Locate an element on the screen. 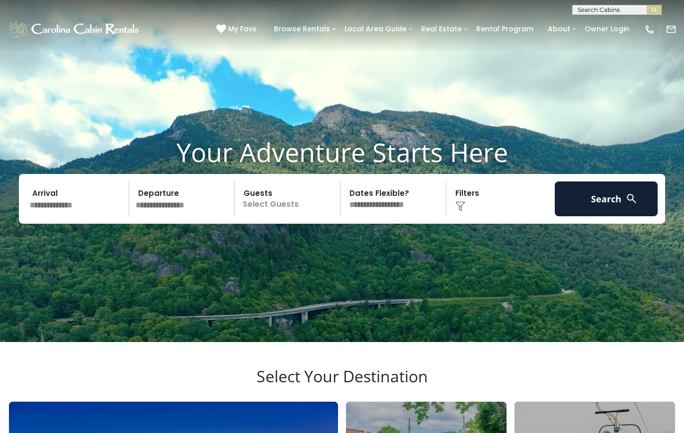  h3: Select Your Destination is located at coordinates (342, 385).